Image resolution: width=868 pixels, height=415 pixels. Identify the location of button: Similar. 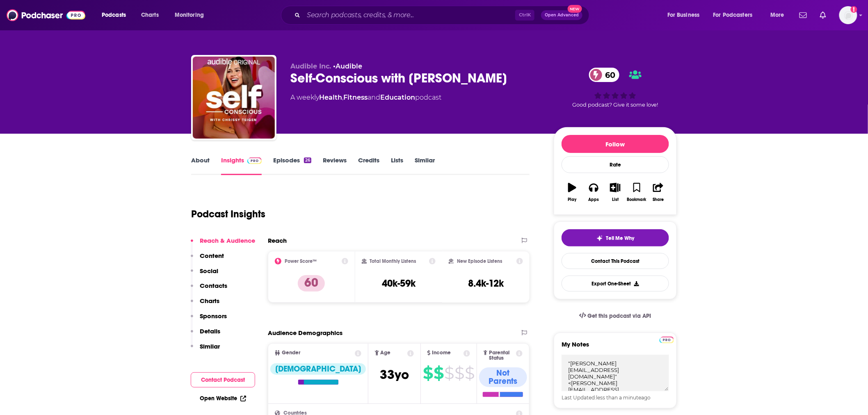
(205, 351).